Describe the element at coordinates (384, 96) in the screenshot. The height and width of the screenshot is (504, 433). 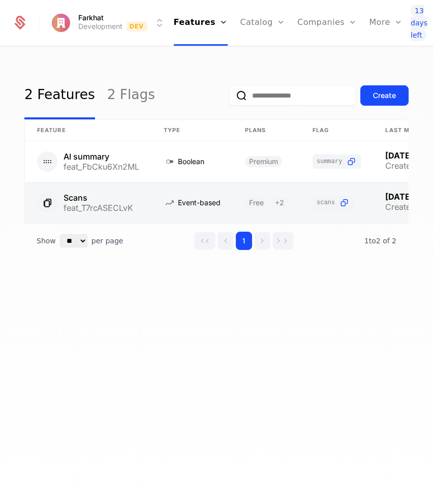
I see `button: Create` at that location.